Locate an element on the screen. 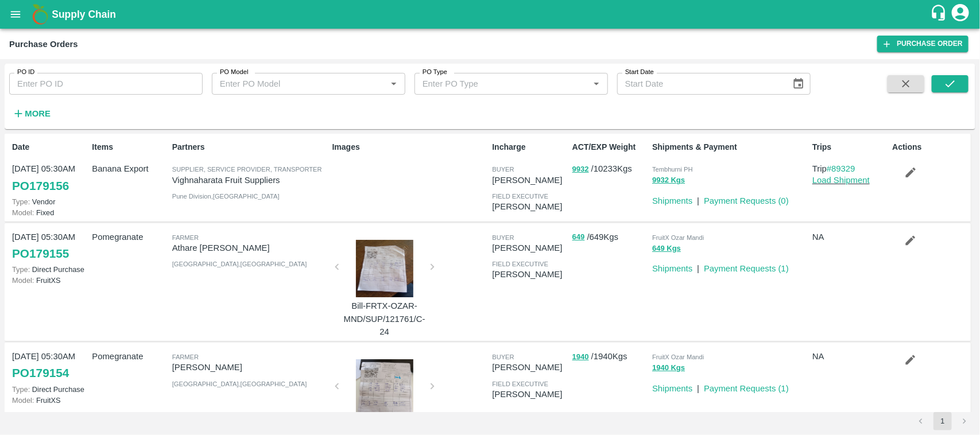  input: Enter PO Type is located at coordinates (502, 83).